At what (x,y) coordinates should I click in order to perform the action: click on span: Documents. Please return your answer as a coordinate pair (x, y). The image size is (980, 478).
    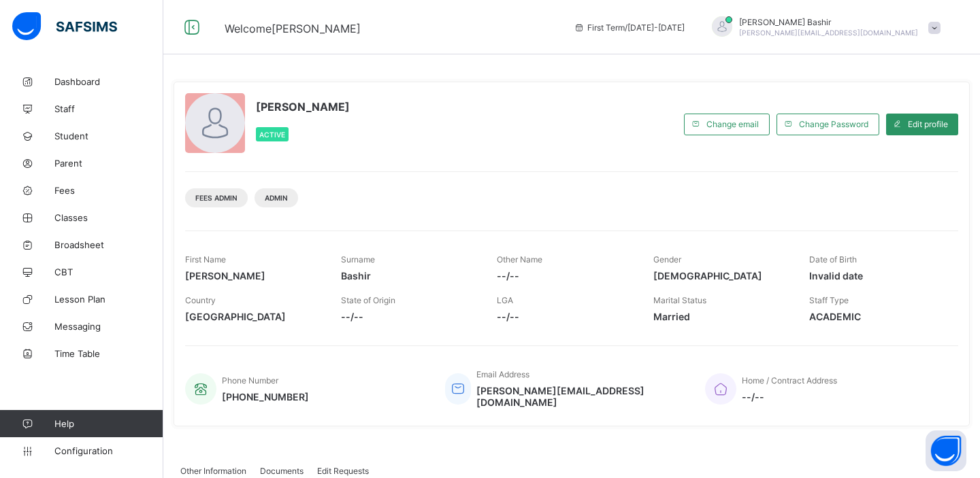
    Looking at the image, I should click on (281, 471).